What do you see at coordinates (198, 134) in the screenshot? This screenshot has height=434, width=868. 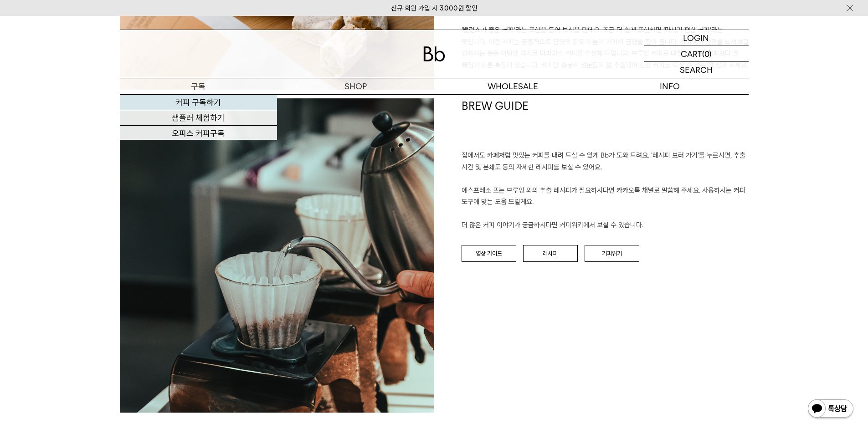 I see `a: 오피스 커피구독` at bounding box center [198, 134].